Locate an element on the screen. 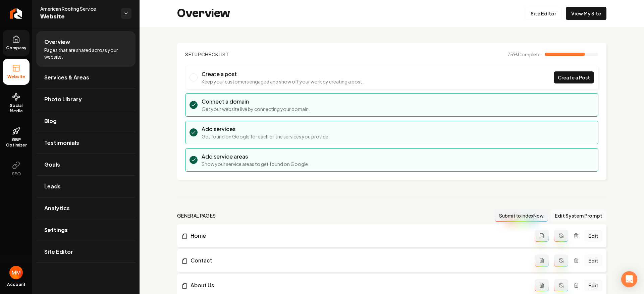 This screenshot has height=294, width=644. span: Settings is located at coordinates (56, 230).